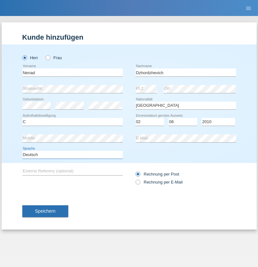 Image resolution: width=258 pixels, height=267 pixels. Describe the element at coordinates (45, 211) in the screenshot. I see `button: Speichern` at that location.